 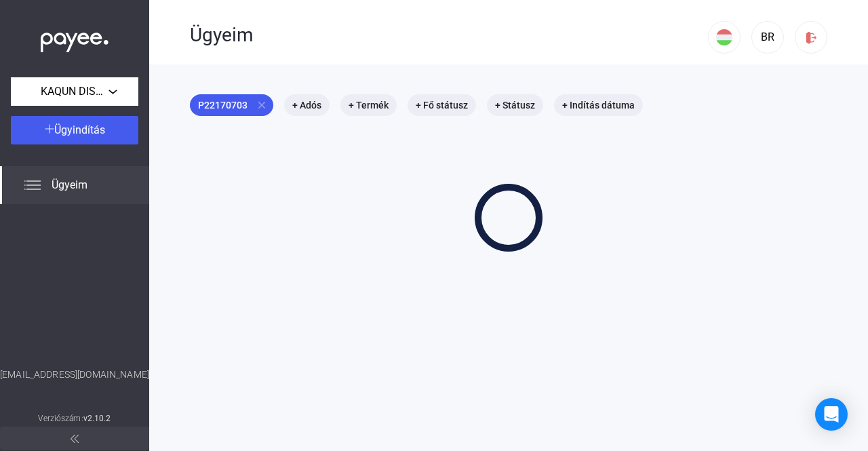 What do you see at coordinates (767, 37) in the screenshot?
I see `button: BR` at bounding box center [767, 37].